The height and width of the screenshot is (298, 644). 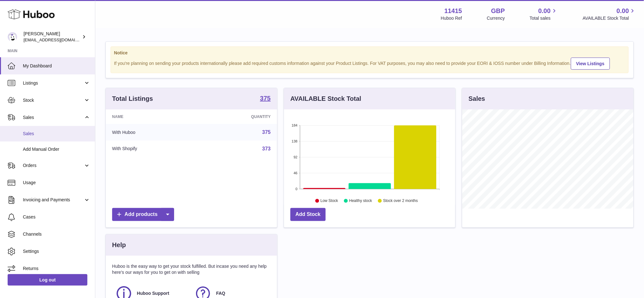 I want to click on h3: Help, so click(x=119, y=245).